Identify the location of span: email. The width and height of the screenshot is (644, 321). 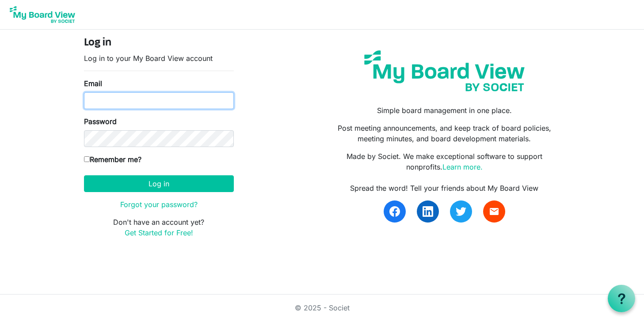
(494, 212).